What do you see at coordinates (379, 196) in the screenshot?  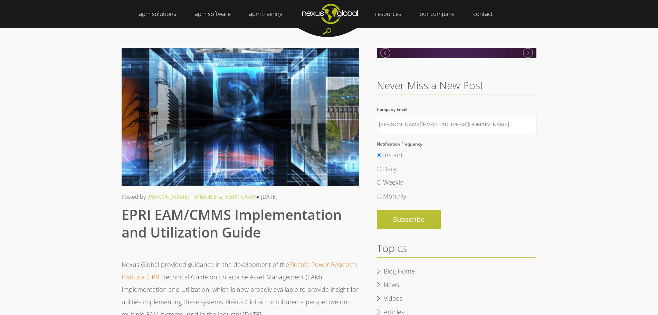 I see `input: Monthly` at bounding box center [379, 196].